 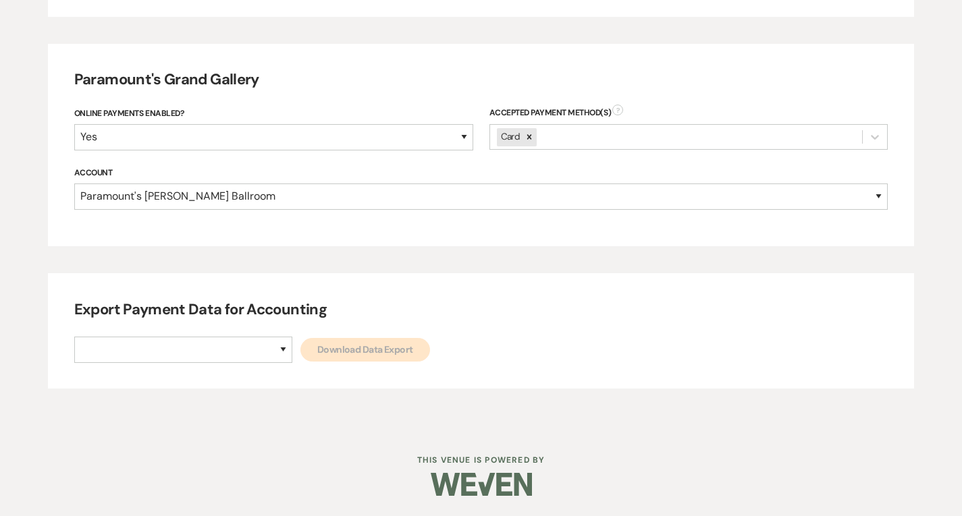 I want to click on div: Card, so click(x=509, y=137).